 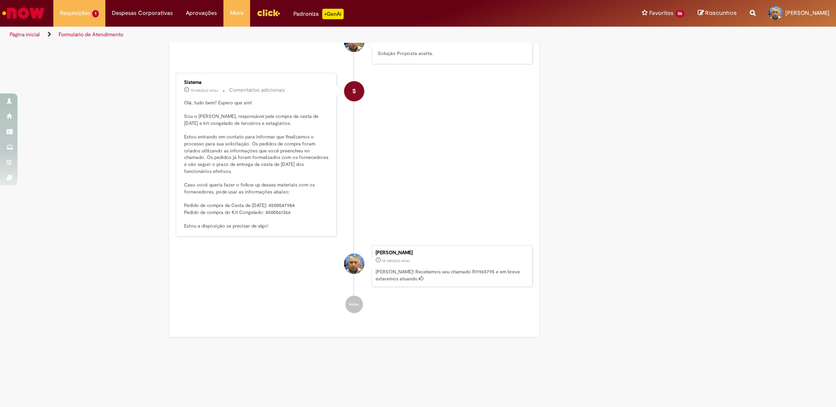 What do you see at coordinates (75, 13) in the screenshot?
I see `span: Requisições` at bounding box center [75, 13].